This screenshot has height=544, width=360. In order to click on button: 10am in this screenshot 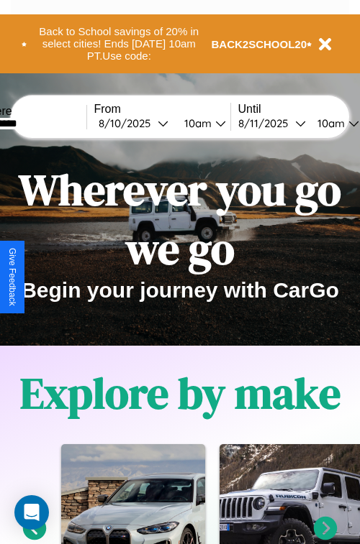, I will do `click(201, 123)`.